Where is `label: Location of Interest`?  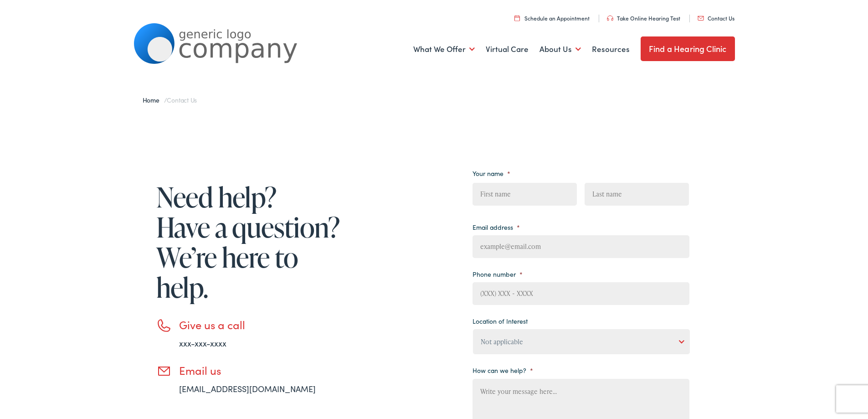
label: Location of Interest is located at coordinates (500, 321).